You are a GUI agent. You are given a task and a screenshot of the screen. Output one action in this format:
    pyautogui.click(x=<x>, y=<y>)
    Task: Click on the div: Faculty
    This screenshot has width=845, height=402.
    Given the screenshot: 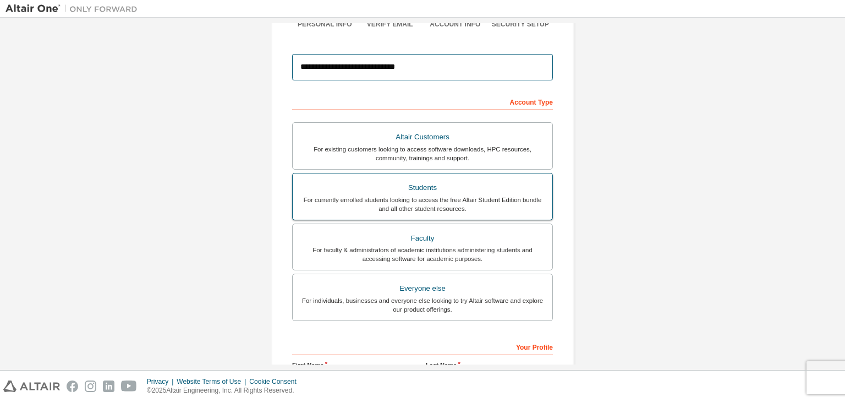 What is the action you would take?
    pyautogui.click(x=422, y=238)
    